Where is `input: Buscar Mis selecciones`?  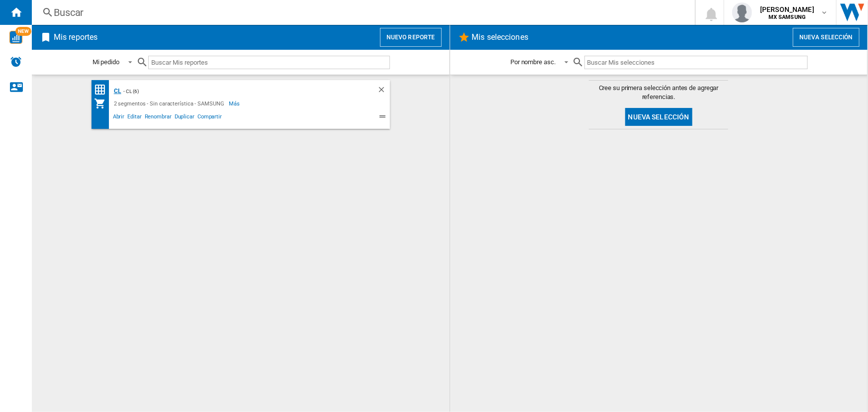
input: Buscar Mis selecciones is located at coordinates (696, 62).